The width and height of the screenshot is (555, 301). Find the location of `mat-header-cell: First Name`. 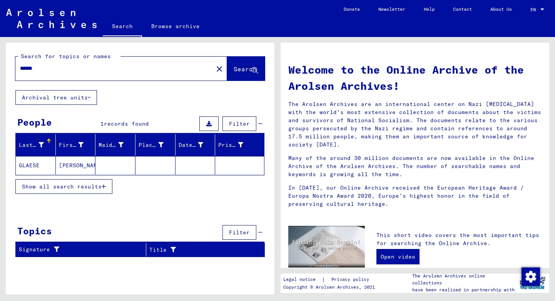

mat-header-cell: First Name is located at coordinates (76, 145).